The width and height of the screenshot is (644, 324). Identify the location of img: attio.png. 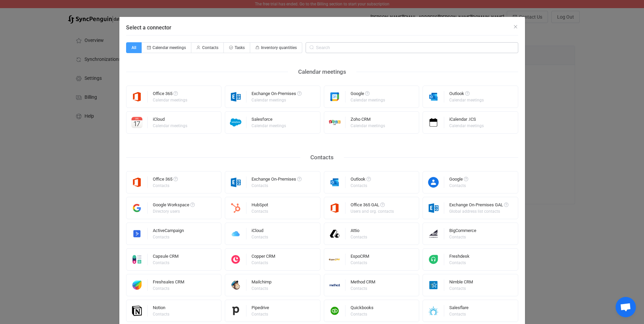
(335, 234).